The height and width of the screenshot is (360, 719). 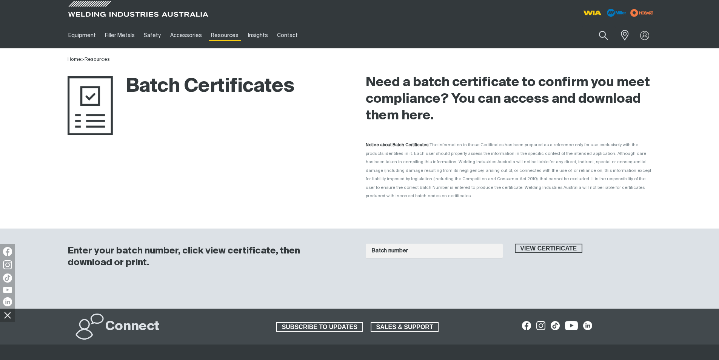 I want to click on button: View certificate, so click(x=548, y=248).